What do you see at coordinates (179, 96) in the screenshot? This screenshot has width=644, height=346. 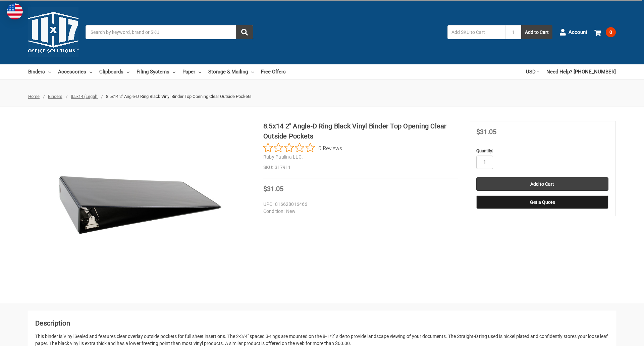 I see `span: 8.5x14 2" Angle-D Ring Black Vinyl Binder Top Opening Clear Outside Pockets` at bounding box center [179, 96].